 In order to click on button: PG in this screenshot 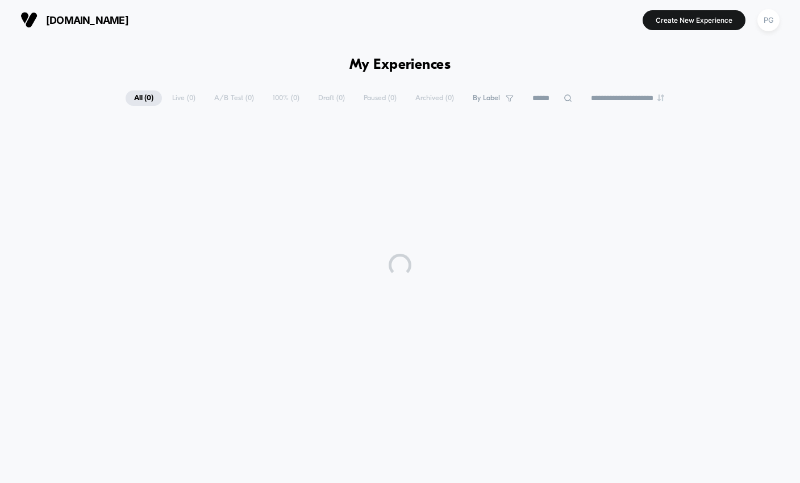, I will do `click(768, 20)`.